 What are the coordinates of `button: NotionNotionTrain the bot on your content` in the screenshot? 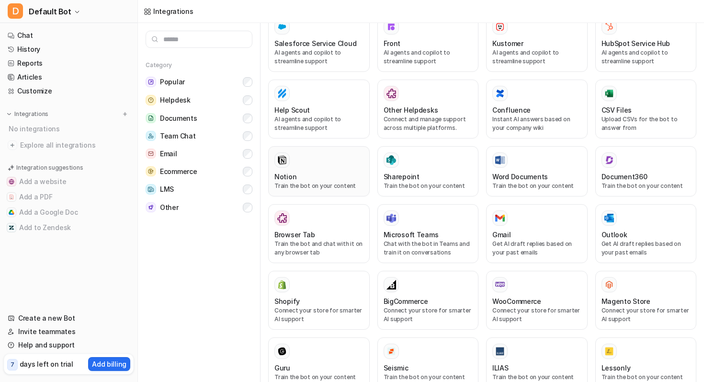 It's located at (319, 171).